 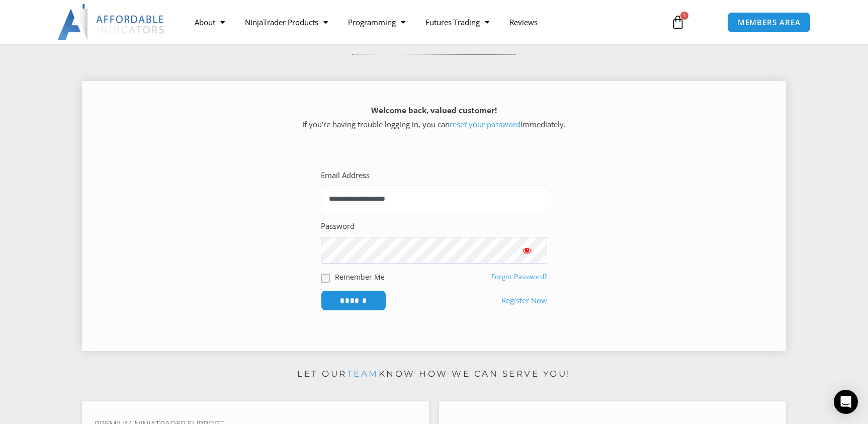 I want to click on nav: Menu, so click(x=422, y=22).